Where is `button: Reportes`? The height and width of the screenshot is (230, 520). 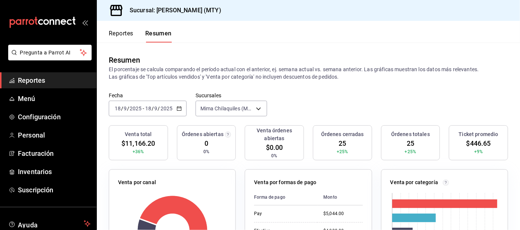
button: Reportes is located at coordinates (121, 36).